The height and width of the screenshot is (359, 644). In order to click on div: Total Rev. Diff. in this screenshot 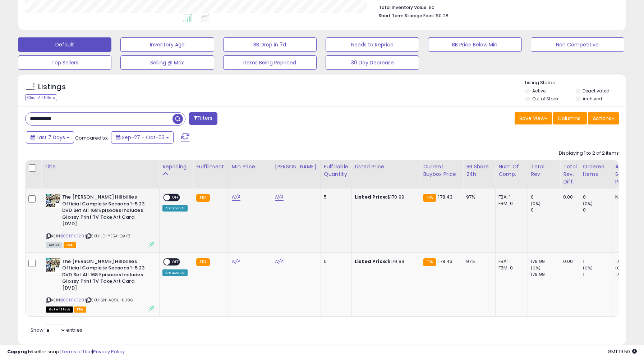, I will do `click(570, 174)`.